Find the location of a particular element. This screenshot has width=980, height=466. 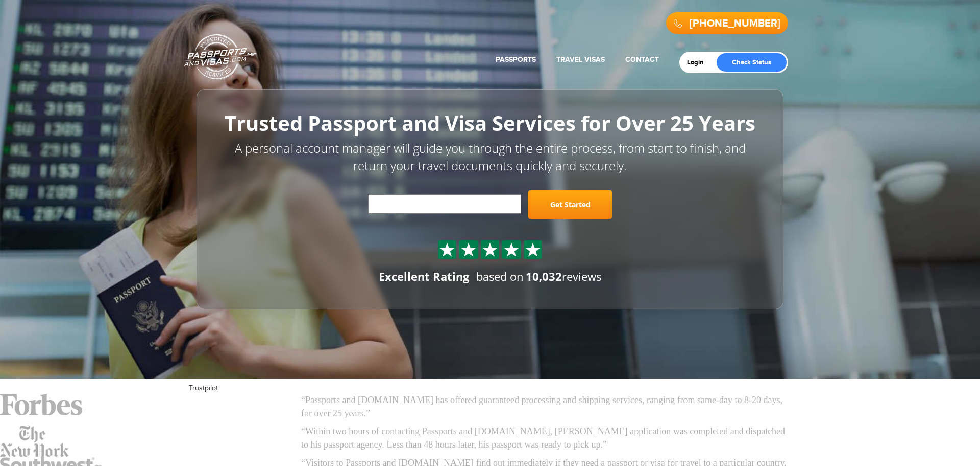

a: Login is located at coordinates (699, 62).